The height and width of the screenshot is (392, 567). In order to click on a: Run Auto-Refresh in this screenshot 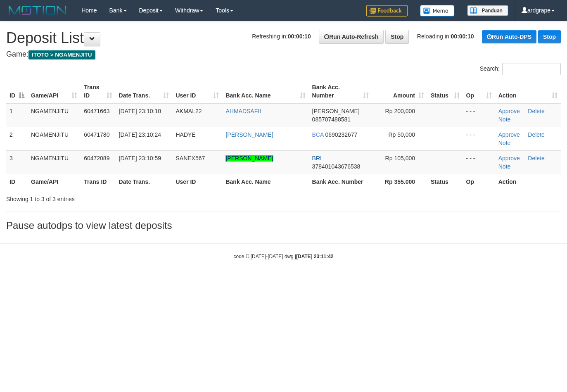, I will do `click(351, 37)`.